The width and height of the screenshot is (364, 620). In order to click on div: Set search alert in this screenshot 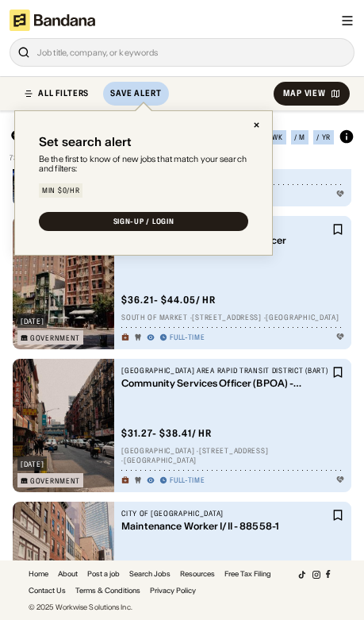, I will do `click(85, 141)`.